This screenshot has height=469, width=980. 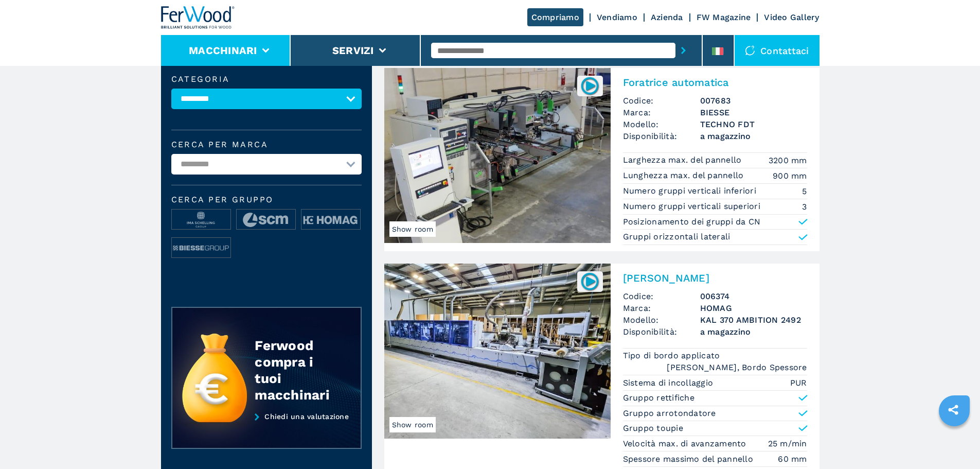 What do you see at coordinates (724, 17) in the screenshot?
I see `a: FW Magazine` at bounding box center [724, 17].